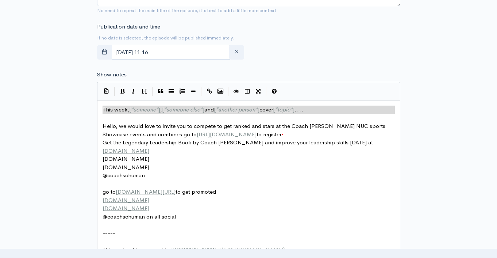 The width and height of the screenshot is (497, 258). Describe the element at coordinates (236, 52) in the screenshot. I see `button: clear` at that location.